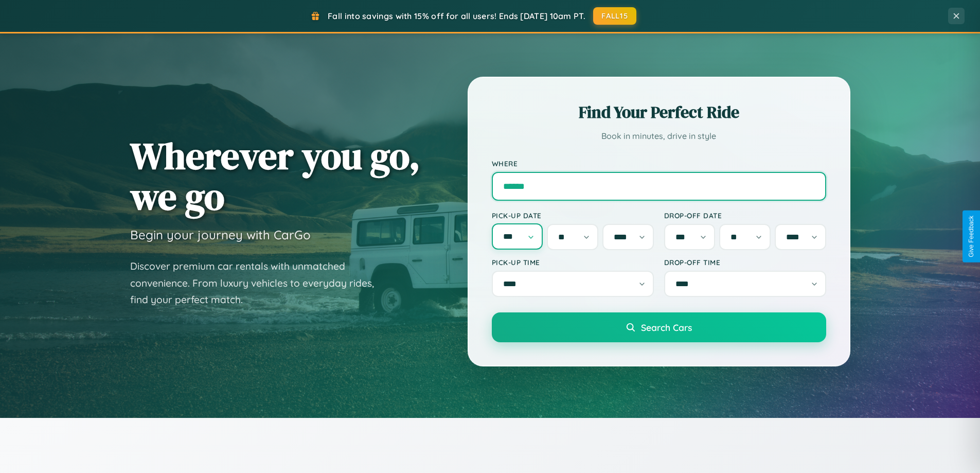 This screenshot has height=473, width=980. I want to click on label: Drop-off Time, so click(745, 262).